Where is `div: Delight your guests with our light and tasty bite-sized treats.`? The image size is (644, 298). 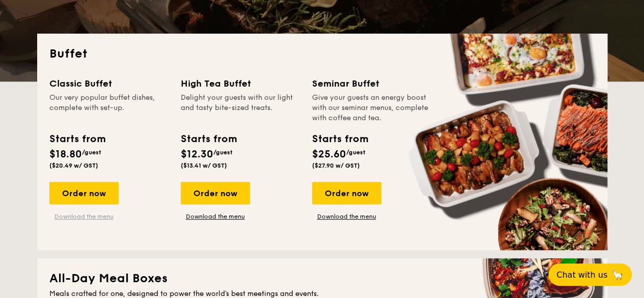 div: Delight your guests with our light and tasty bite-sized treats. is located at coordinates (240, 108).